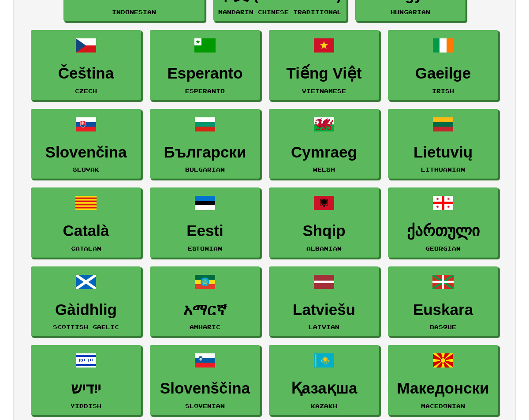 The image size is (529, 420). I want to click on a: ČeštinaCzech, so click(86, 65).